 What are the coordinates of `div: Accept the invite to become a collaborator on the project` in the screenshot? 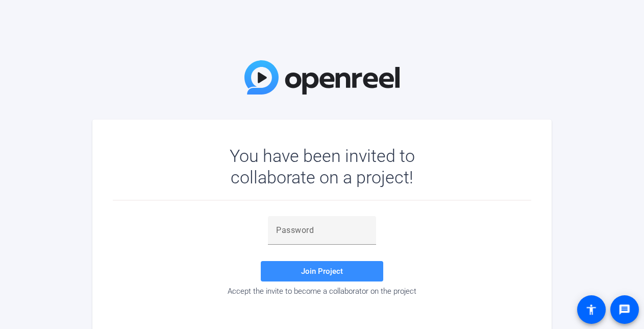 It's located at (322, 291).